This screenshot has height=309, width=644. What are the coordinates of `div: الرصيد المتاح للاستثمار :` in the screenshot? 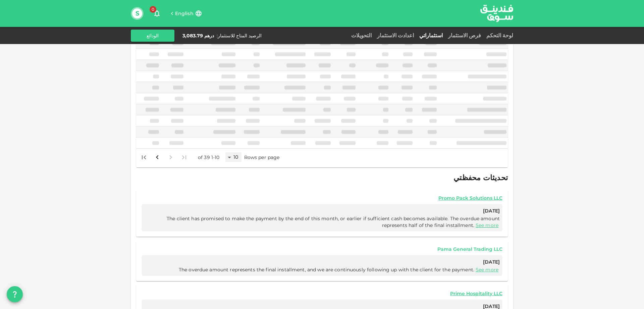 It's located at (239, 35).